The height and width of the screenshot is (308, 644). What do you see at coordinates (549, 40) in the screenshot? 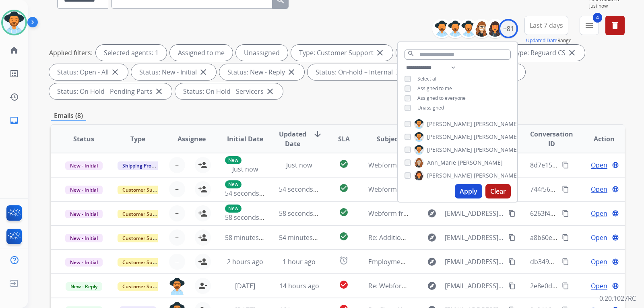
I see `span: Range` at bounding box center [549, 40].